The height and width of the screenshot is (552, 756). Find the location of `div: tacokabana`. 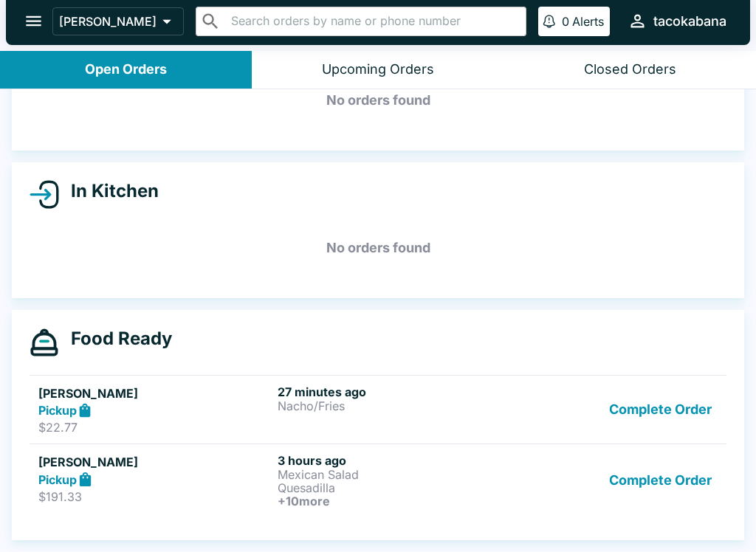

div: tacokabana is located at coordinates (689, 21).